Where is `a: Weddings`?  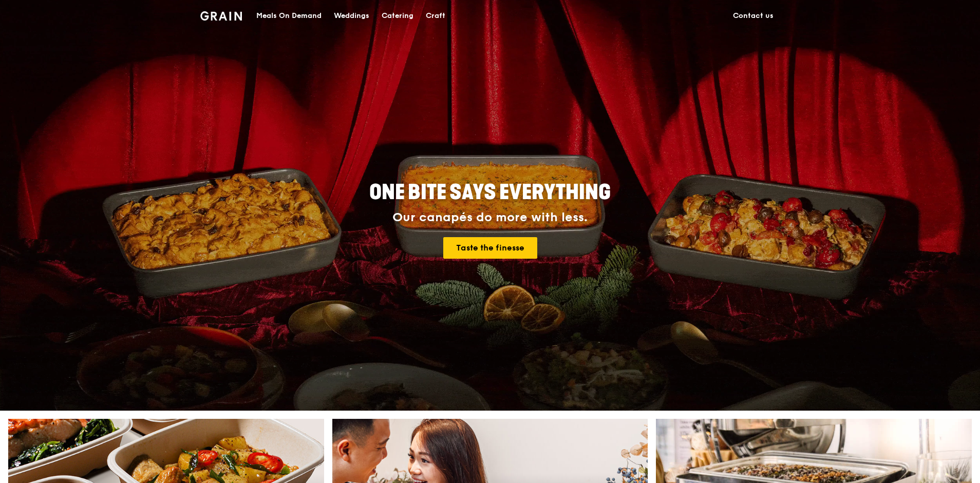 a: Weddings is located at coordinates (351, 16).